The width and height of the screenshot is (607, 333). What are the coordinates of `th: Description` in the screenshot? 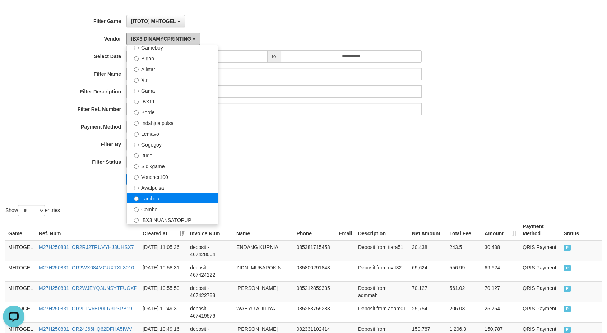 It's located at (382, 230).